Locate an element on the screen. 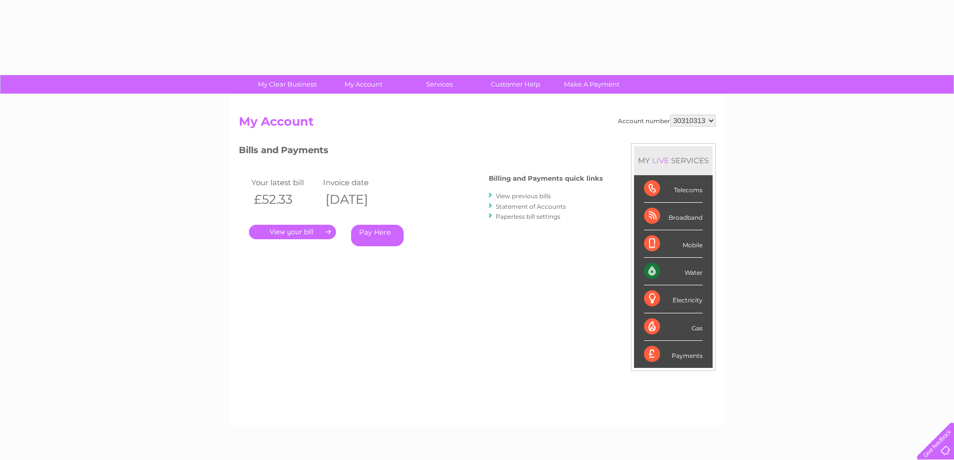 Image resolution: width=954 pixels, height=460 pixels. a: Services is located at coordinates (439, 84).